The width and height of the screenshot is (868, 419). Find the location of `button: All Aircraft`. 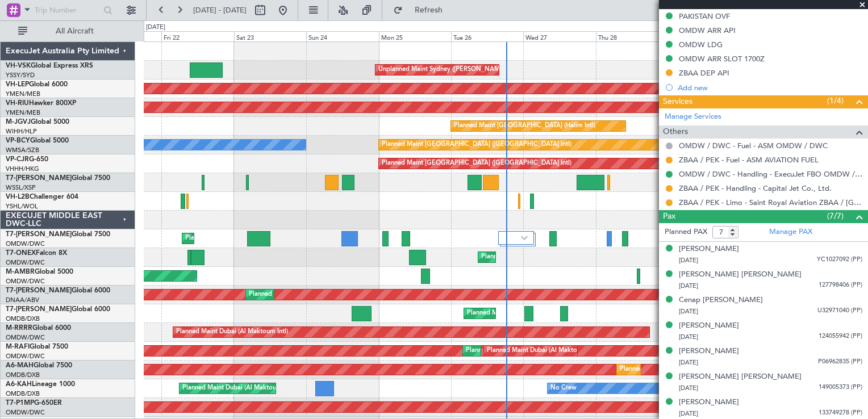

button: All Aircraft is located at coordinates (68, 31).